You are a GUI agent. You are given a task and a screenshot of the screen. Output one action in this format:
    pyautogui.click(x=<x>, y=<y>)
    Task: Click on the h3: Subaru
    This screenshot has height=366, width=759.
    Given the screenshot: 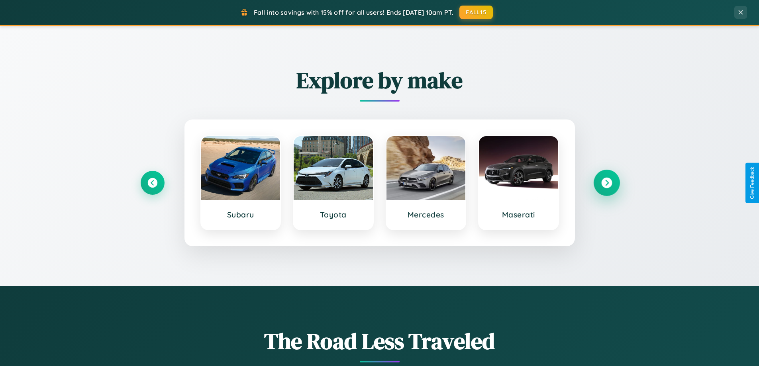 What is the action you would take?
    pyautogui.click(x=241, y=215)
    